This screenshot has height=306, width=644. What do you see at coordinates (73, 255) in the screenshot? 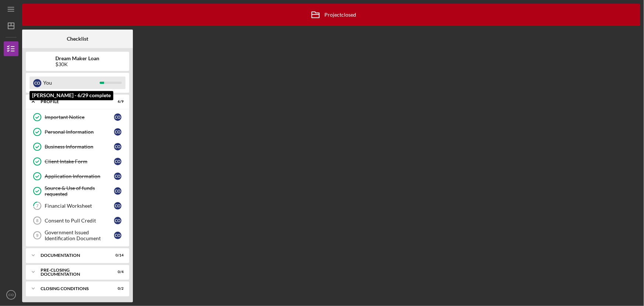
I see `div: Documentation` at bounding box center [73, 255].